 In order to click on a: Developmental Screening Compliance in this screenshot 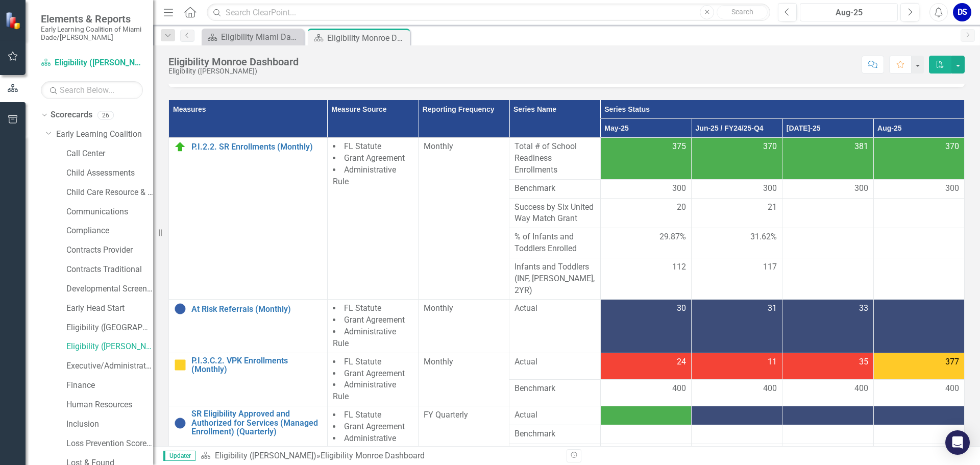, I will do `click(110, 289)`.